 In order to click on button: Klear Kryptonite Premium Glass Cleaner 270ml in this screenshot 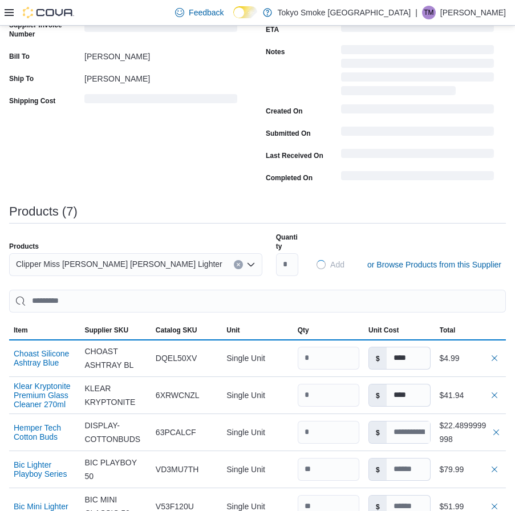, I will do `click(44, 395)`.